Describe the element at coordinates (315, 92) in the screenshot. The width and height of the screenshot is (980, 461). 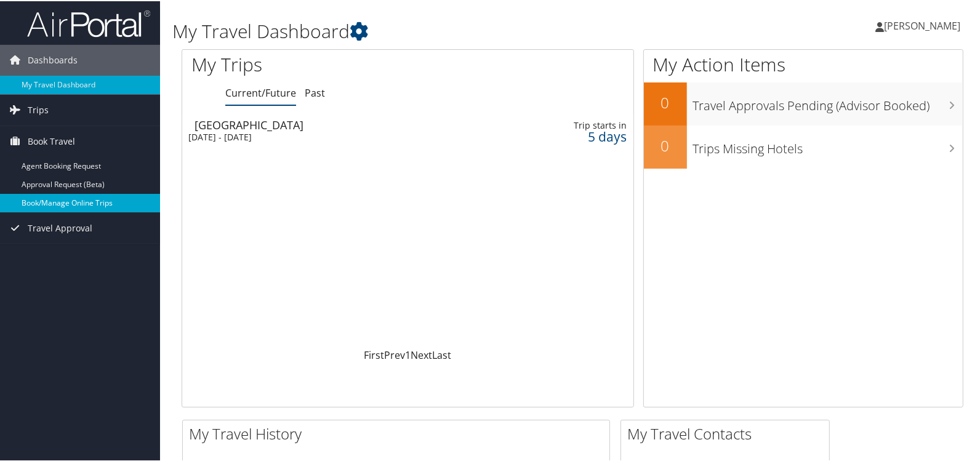
I see `a: Past` at that location.